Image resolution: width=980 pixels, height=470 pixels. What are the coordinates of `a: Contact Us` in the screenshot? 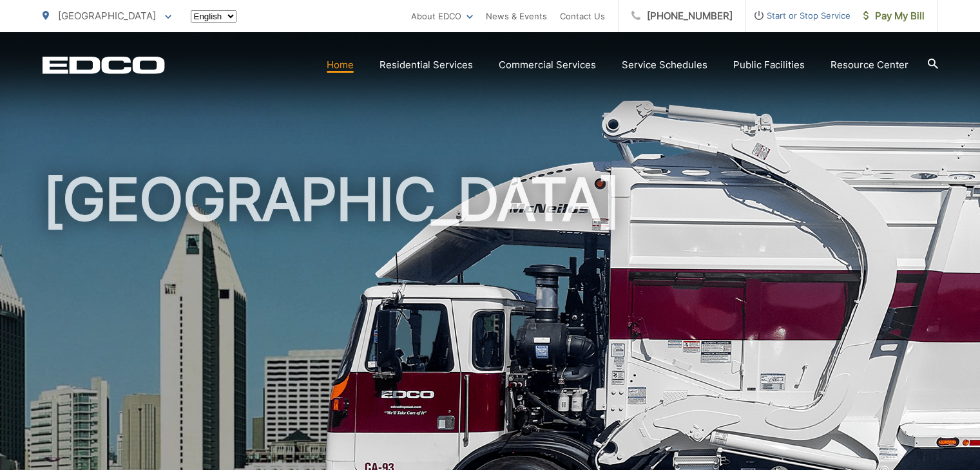 It's located at (582, 16).